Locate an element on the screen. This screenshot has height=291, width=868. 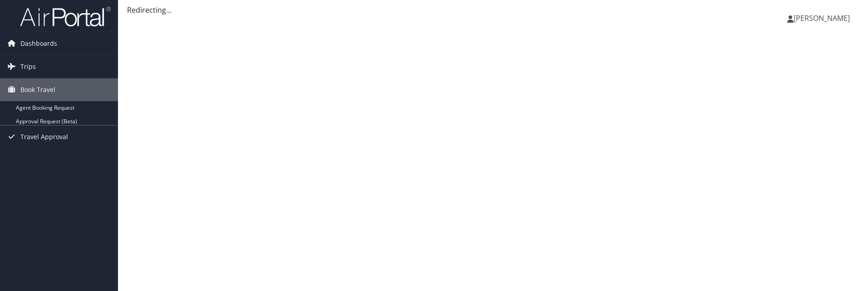
span: Dashboards is located at coordinates (39, 44).